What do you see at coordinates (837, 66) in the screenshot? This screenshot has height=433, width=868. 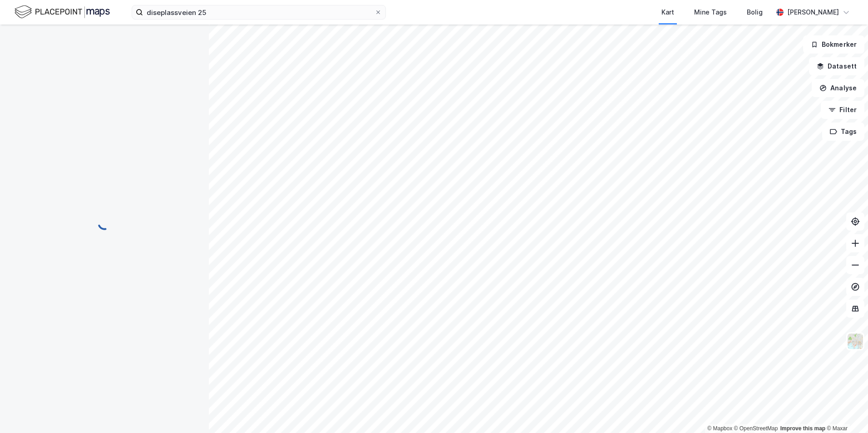 I see `button: Datasett` at bounding box center [837, 66].